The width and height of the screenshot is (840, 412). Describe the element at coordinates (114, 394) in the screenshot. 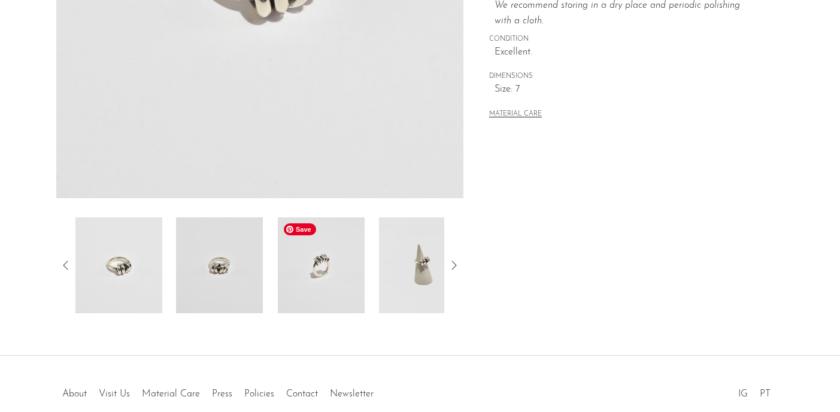

I see `a: Visit Us` at that location.